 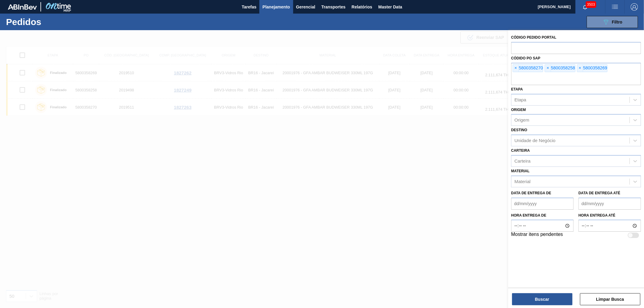 What do you see at coordinates (559, 69) in the screenshot?
I see `div: 5800358258` at bounding box center [559, 69].